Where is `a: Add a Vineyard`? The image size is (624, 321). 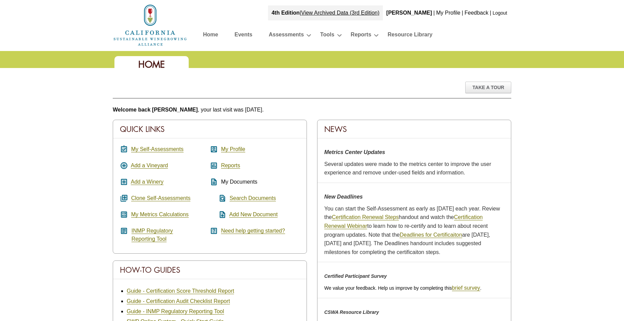 a: Add a Vineyard is located at coordinates (149, 166).